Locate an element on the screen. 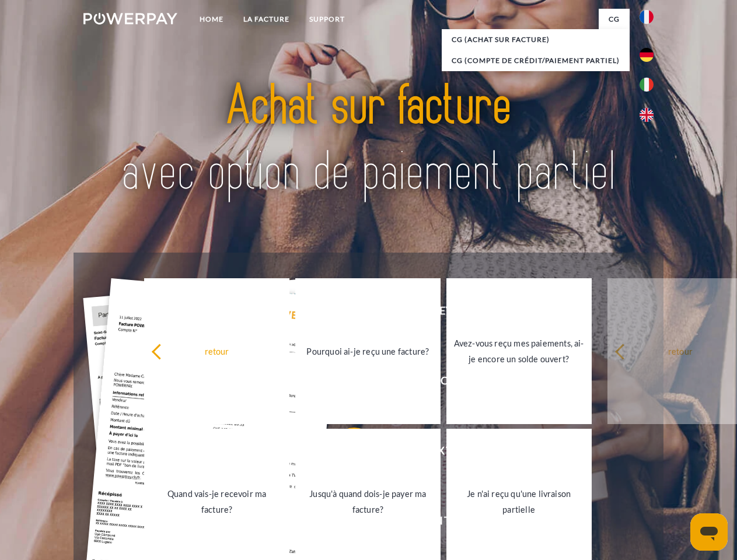  a: Home is located at coordinates (211, 19).